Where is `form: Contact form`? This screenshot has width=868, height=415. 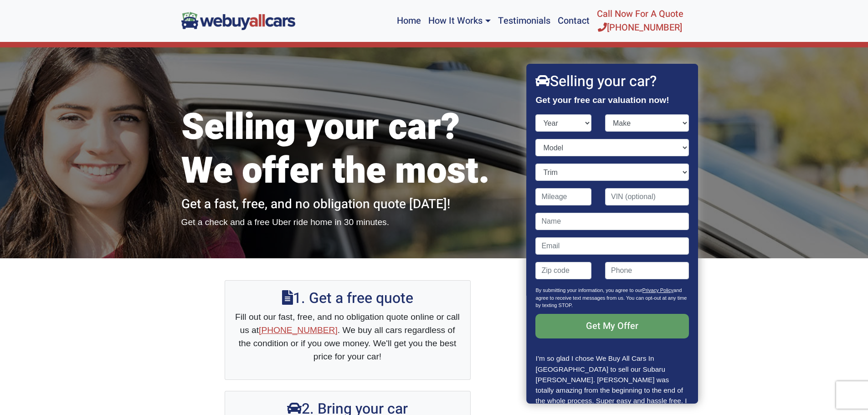
form: Contact form is located at coordinates (612, 234).